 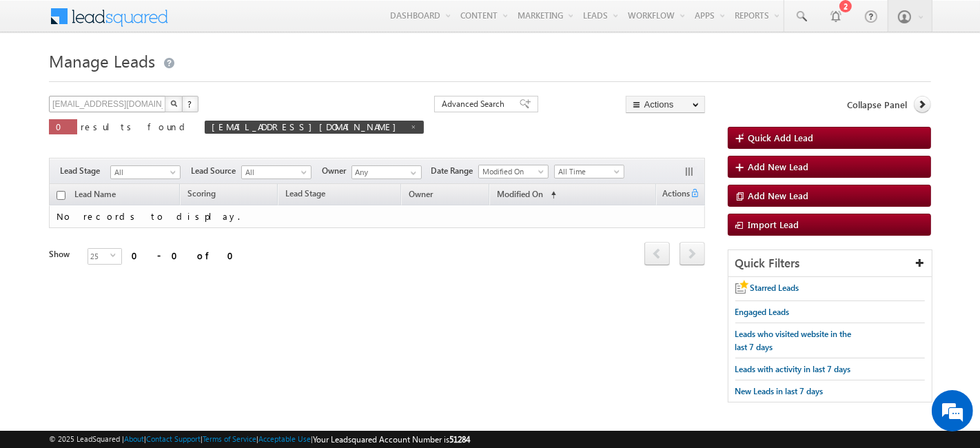 I want to click on span: Actions, so click(x=674, y=195).